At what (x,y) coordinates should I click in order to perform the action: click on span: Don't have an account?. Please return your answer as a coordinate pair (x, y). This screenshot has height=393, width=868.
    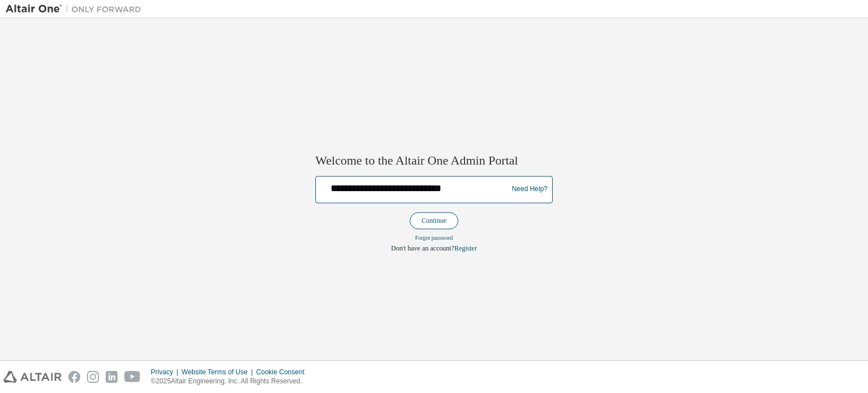
    Looking at the image, I should click on (423, 248).